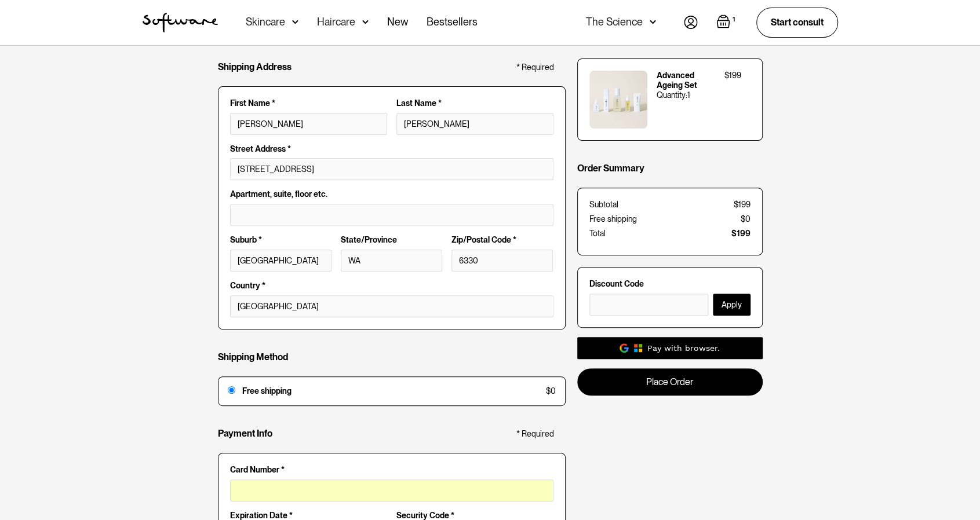 The image size is (980, 520). I want to click on a: Start consult, so click(797, 22).